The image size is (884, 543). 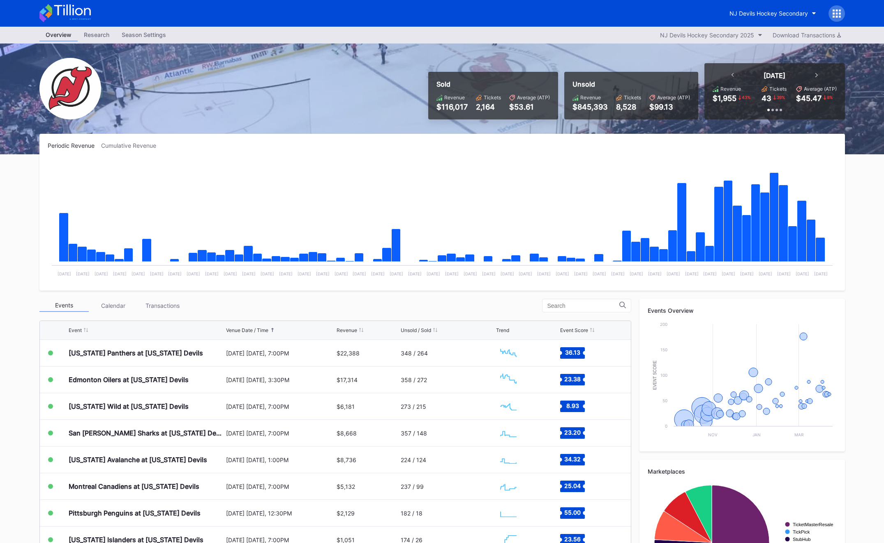 What do you see at coordinates (812, 525) in the screenshot?
I see `text: TicketMasterResale` at bounding box center [812, 525].